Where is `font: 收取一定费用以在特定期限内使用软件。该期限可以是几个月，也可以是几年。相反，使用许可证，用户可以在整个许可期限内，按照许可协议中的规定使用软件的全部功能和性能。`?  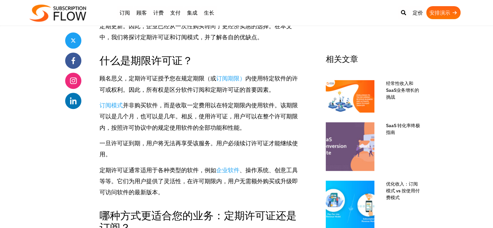 font: 收取一定费用以在特定期限内使用软件。该期限可以是几个月，也可以是几年。相反，使用许可证，用户可以在整个许可期限内，按照许可协议中的规定使用软件的全部功能和性能。 is located at coordinates (199, 116).